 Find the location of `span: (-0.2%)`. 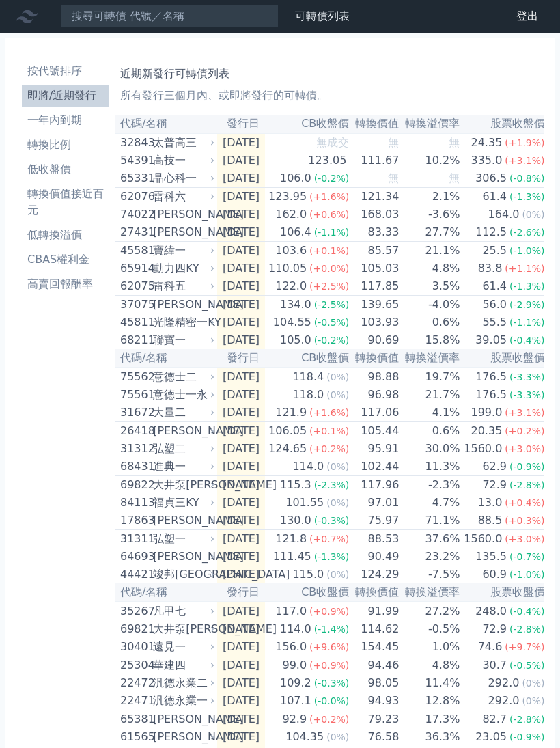

span: (-0.2%) is located at coordinates (332, 340).